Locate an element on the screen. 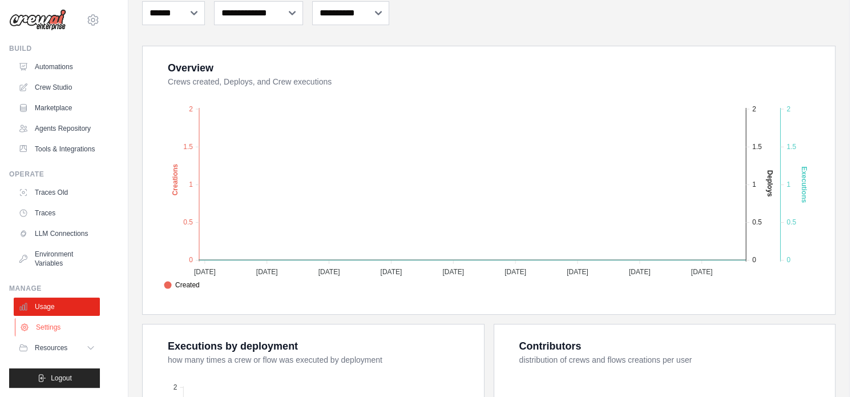 The width and height of the screenshot is (868, 397). div: Contributors is located at coordinates (550, 346).